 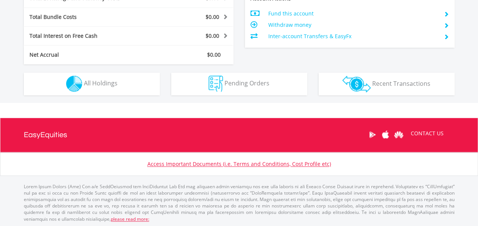 What do you see at coordinates (101, 83) in the screenshot?
I see `span: All Holdings` at bounding box center [101, 83].